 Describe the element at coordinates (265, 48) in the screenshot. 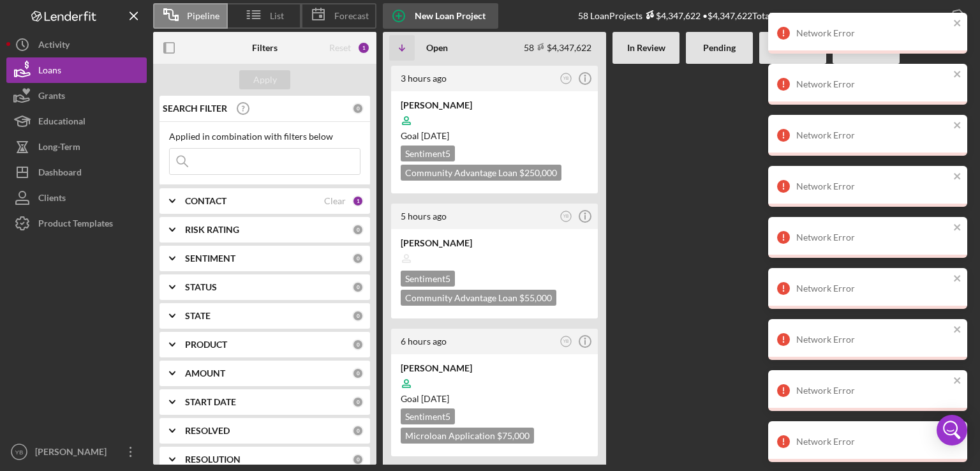

I see `b: Filters` at that location.